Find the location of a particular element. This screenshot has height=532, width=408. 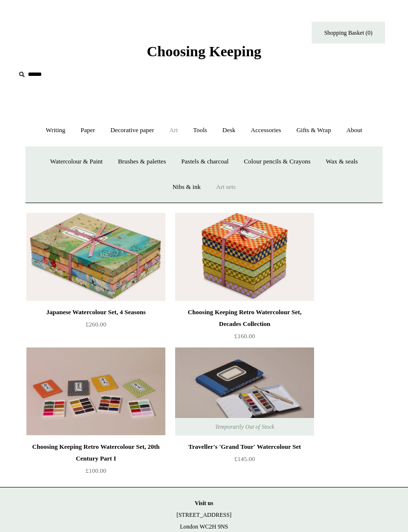

div: Choosing Keeping Retro Watercolour Set, 20th Century Part I is located at coordinates (96, 453).